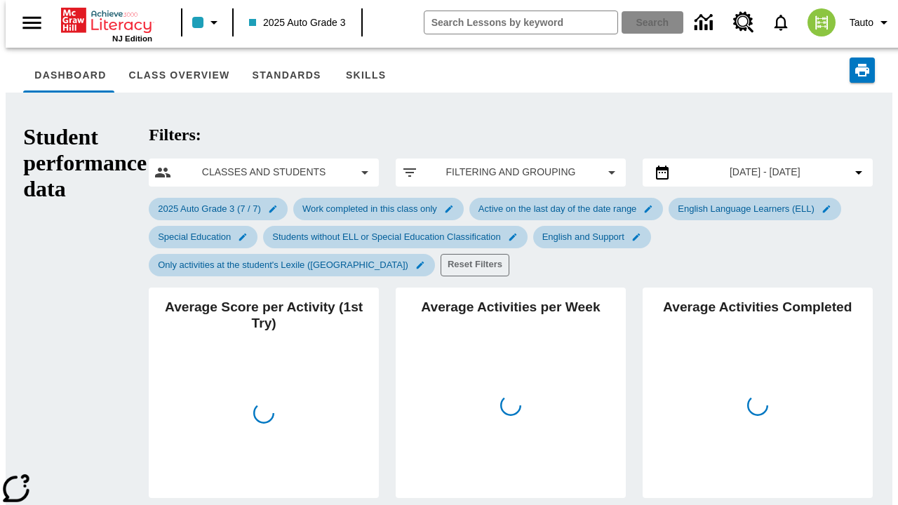 The height and width of the screenshot is (505, 898). What do you see at coordinates (70, 76) in the screenshot?
I see `button: Dashboard` at bounding box center [70, 76].